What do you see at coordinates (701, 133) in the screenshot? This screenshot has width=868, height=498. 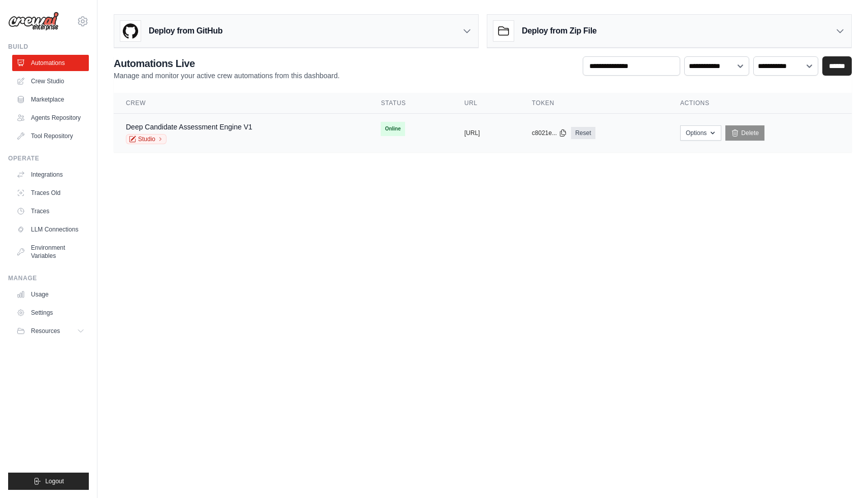 I see `button: Options` at bounding box center [701, 133].